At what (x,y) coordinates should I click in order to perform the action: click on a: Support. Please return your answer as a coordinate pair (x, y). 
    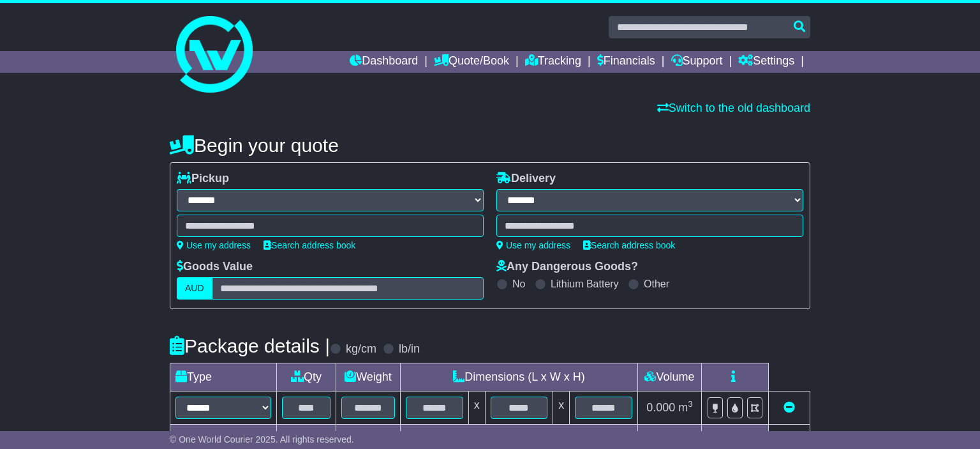
    Looking at the image, I should click on (696, 62).